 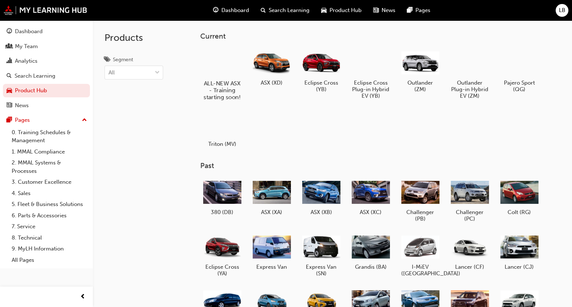 I want to click on div: Pages, so click(x=22, y=120).